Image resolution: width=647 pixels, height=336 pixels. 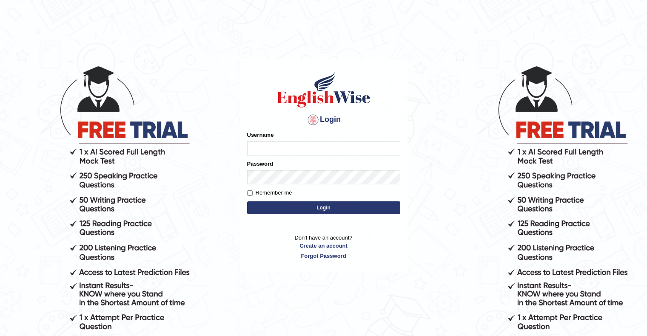 What do you see at coordinates (260, 164) in the screenshot?
I see `label: Password` at bounding box center [260, 164].